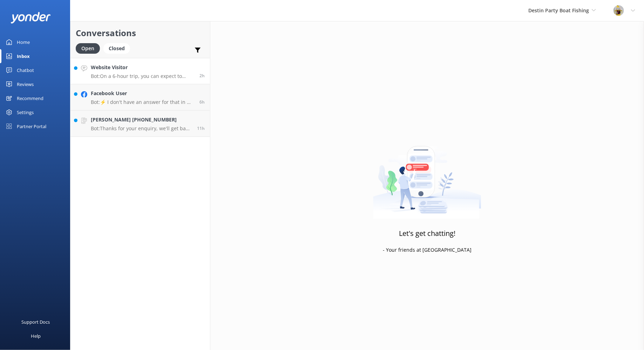 The width and height of the screenshot is (644, 350). What do you see at coordinates (118, 48) in the screenshot?
I see `a: Closed` at bounding box center [118, 48].